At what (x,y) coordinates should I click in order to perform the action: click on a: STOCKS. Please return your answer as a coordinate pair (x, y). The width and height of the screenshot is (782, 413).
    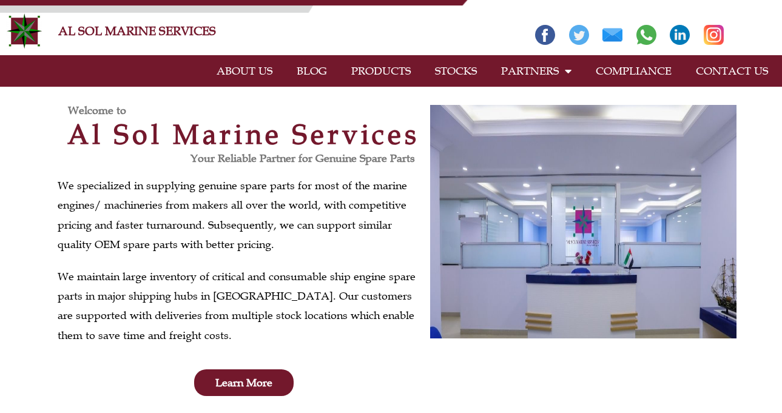
    Looking at the image, I should click on (456, 71).